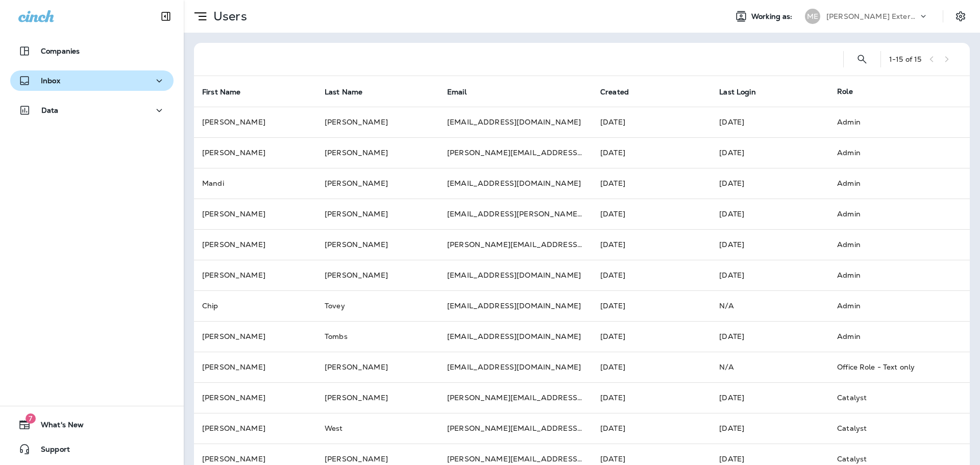  I want to click on div: ME, so click(812, 17).